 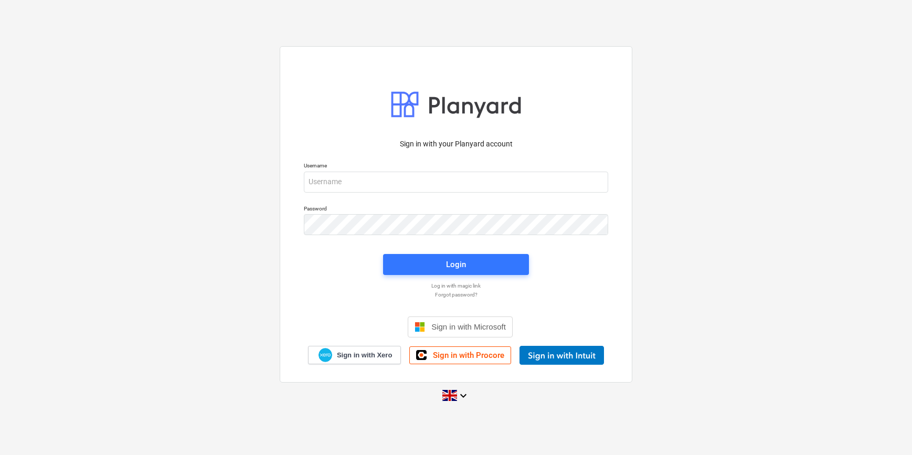 I want to click on span: Sign in with Xero, so click(x=364, y=355).